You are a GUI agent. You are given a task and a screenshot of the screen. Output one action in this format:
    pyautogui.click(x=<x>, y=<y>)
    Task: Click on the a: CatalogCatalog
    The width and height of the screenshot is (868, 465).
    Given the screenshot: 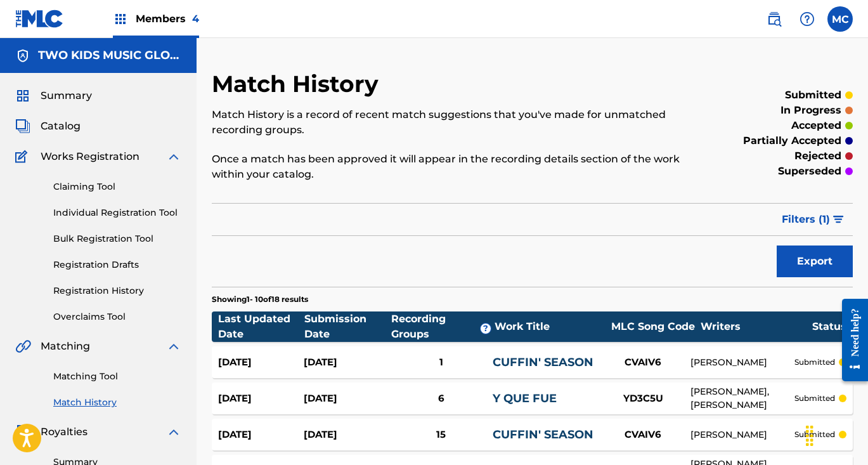 What is the action you would take?
    pyautogui.click(x=48, y=126)
    